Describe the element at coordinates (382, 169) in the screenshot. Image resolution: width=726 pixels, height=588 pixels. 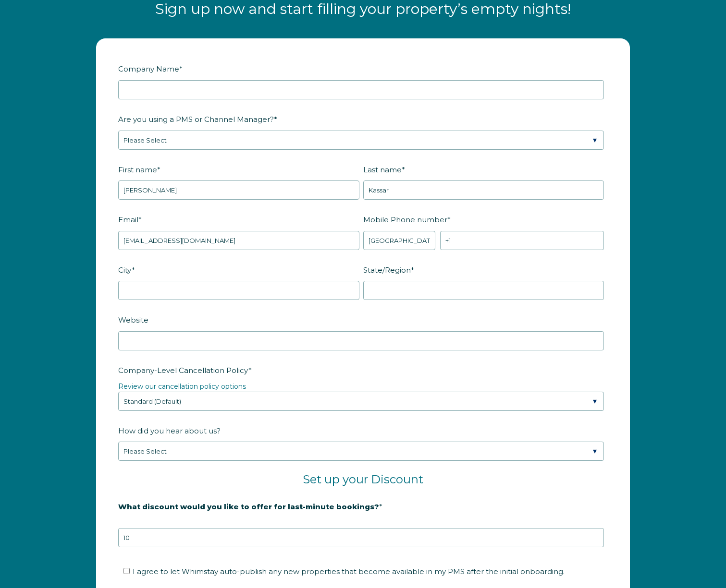
I see `span: Last name` at that location.